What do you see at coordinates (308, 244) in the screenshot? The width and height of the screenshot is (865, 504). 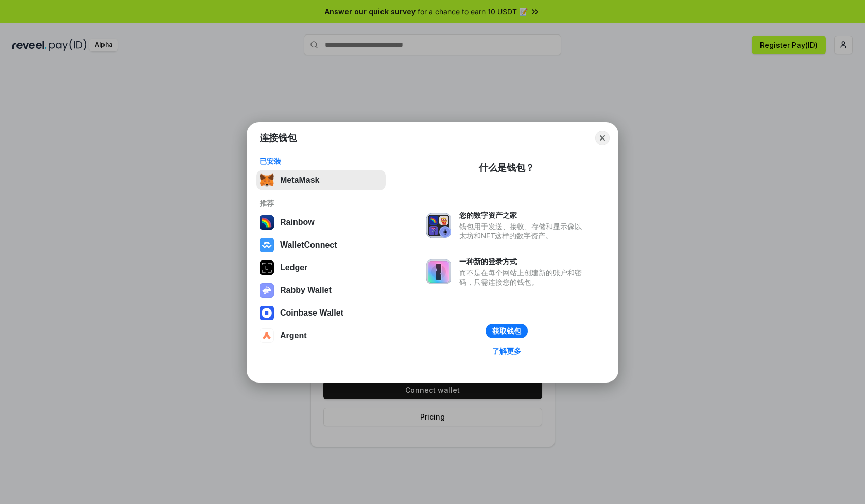 I see `div: WalletConnect` at bounding box center [308, 244].